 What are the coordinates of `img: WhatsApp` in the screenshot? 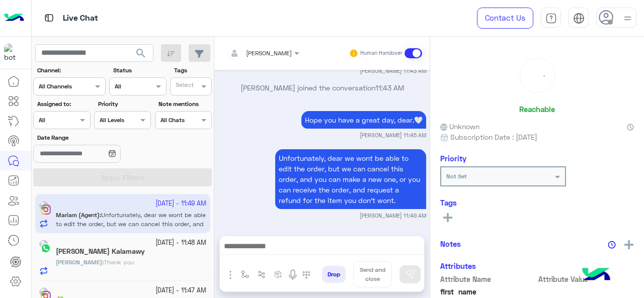 It's located at (46, 248).